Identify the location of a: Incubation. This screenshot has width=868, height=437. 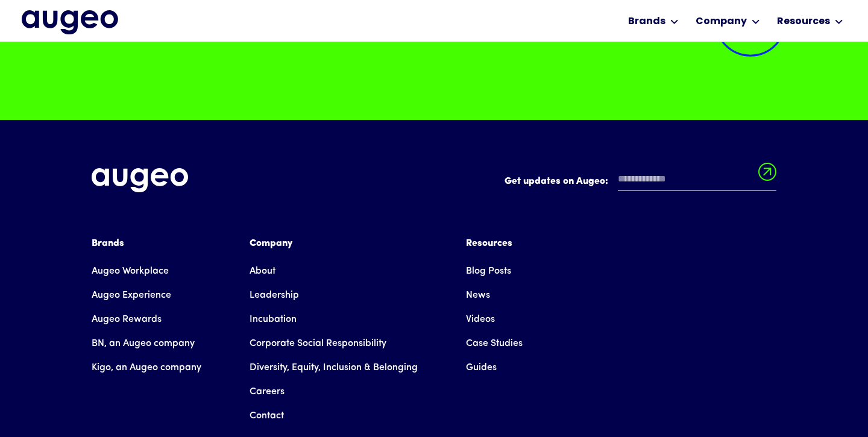
(273, 319).